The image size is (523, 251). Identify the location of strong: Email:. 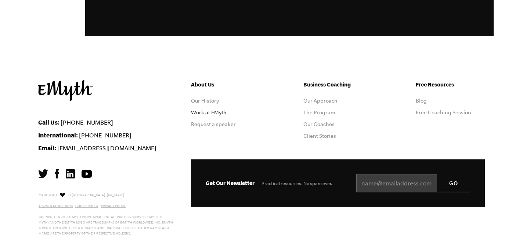
(47, 148).